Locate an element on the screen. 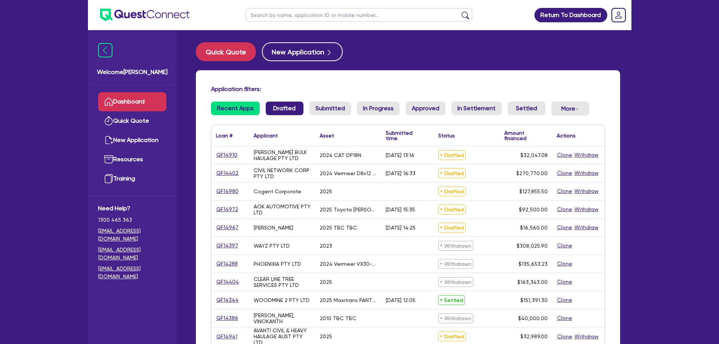 Image resolution: width=719 pixels, height=344 pixels. div: Actions is located at coordinates (566, 135).